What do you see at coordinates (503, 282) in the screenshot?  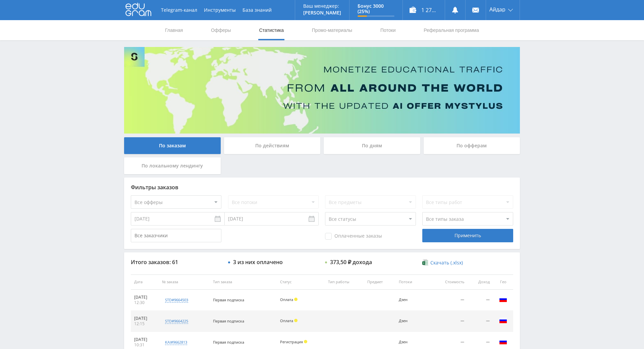 I see `th: Гео` at bounding box center [503, 282].